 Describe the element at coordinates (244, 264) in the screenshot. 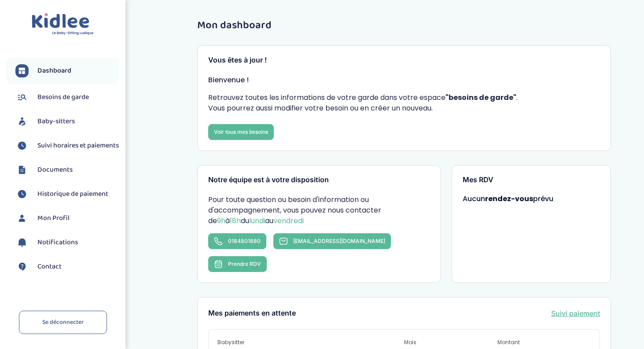

I see `span: Prendre RDV` at that location.